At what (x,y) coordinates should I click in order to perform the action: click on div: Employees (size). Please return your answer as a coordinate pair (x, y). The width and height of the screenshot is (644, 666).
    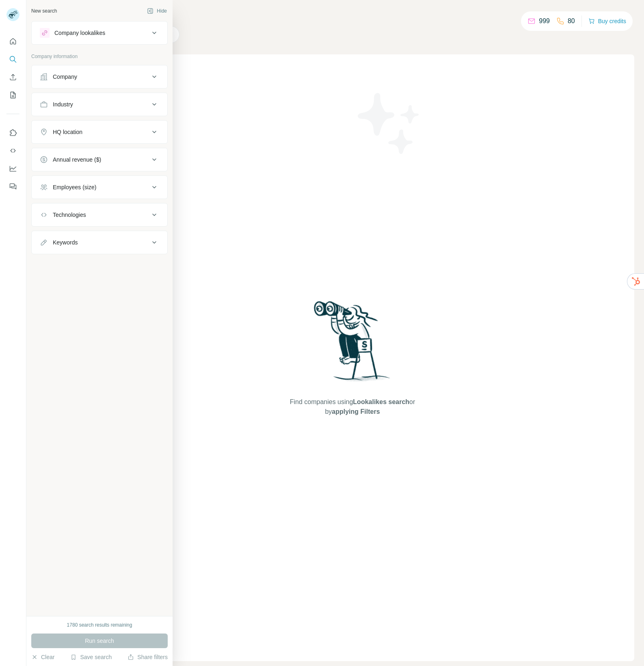
    Looking at the image, I should click on (74, 187).